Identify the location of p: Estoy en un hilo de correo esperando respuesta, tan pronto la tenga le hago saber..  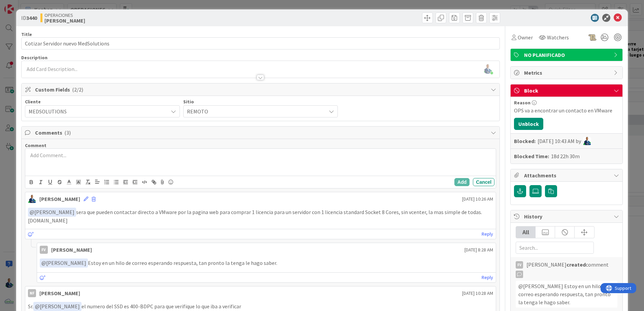
(267, 263).